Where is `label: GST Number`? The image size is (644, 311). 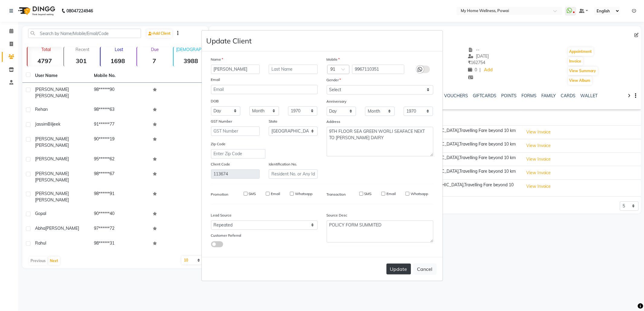 label: GST Number is located at coordinates (222, 122).